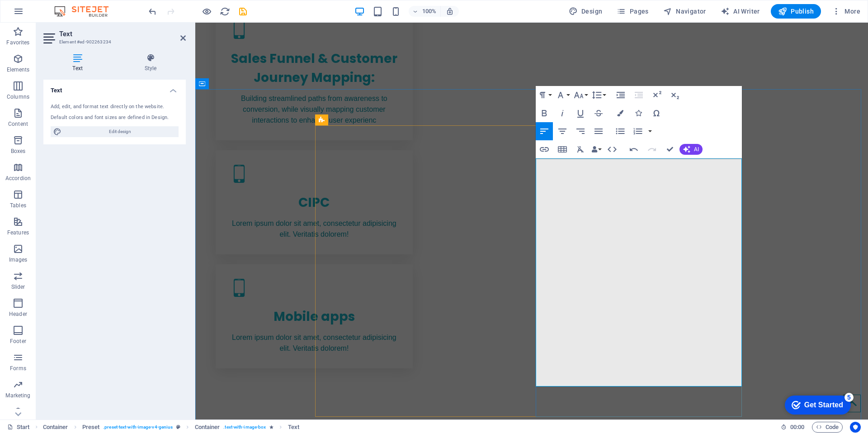 Image resolution: width=868 pixels, height=434 pixels. I want to click on button: Navigator, so click(685, 11).